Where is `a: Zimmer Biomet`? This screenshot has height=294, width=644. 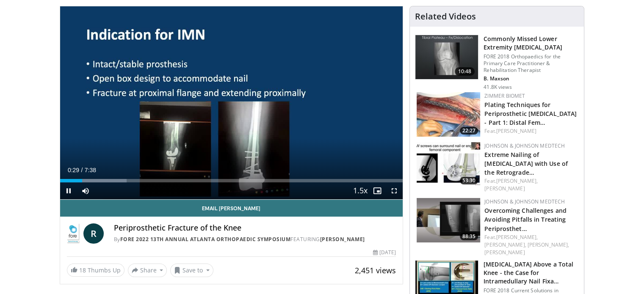
a: Zimmer Biomet is located at coordinates (505, 96).